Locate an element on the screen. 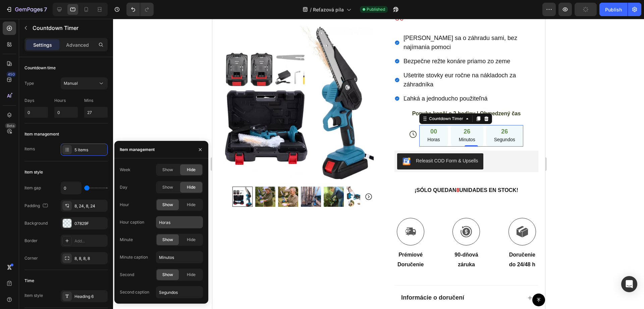  div: Undo/Redo is located at coordinates (140, 9).